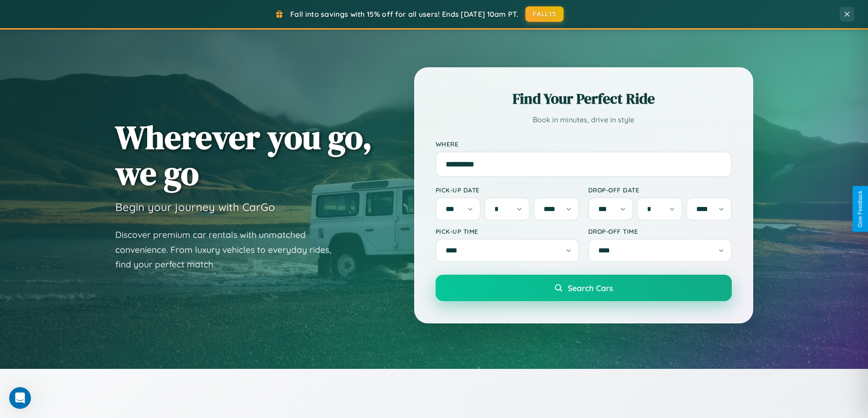 Image resolution: width=868 pixels, height=418 pixels. Describe the element at coordinates (660, 190) in the screenshot. I see `label: Drop-off Date` at that location.